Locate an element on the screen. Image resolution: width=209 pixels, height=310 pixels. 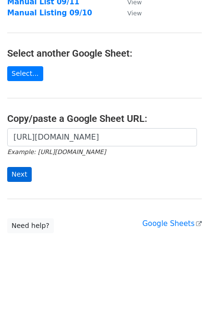
a: View is located at coordinates (130, 13).